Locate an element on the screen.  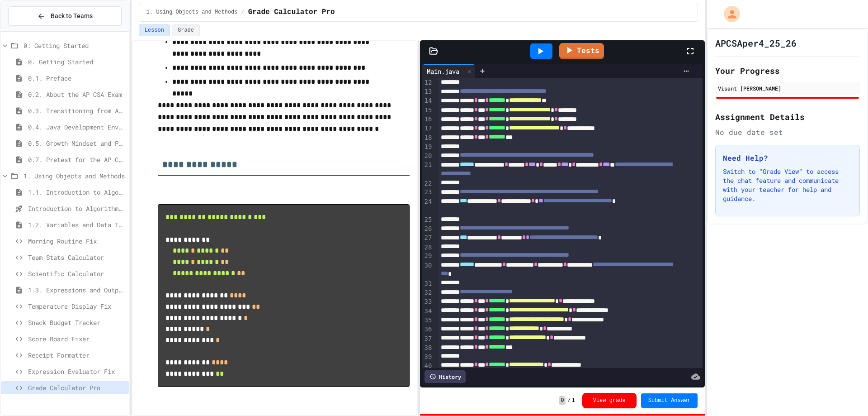
span: Score Board Fixer is located at coordinates (76, 338).